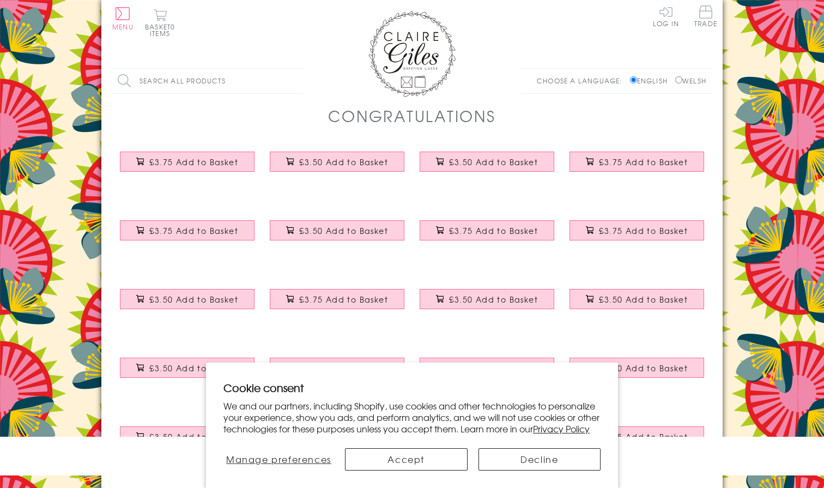  Describe the element at coordinates (187, 304) in the screenshot. I see `a: Congratulations Card, In circles with stars and gold foil £3.50 Add to Basket` at that location.